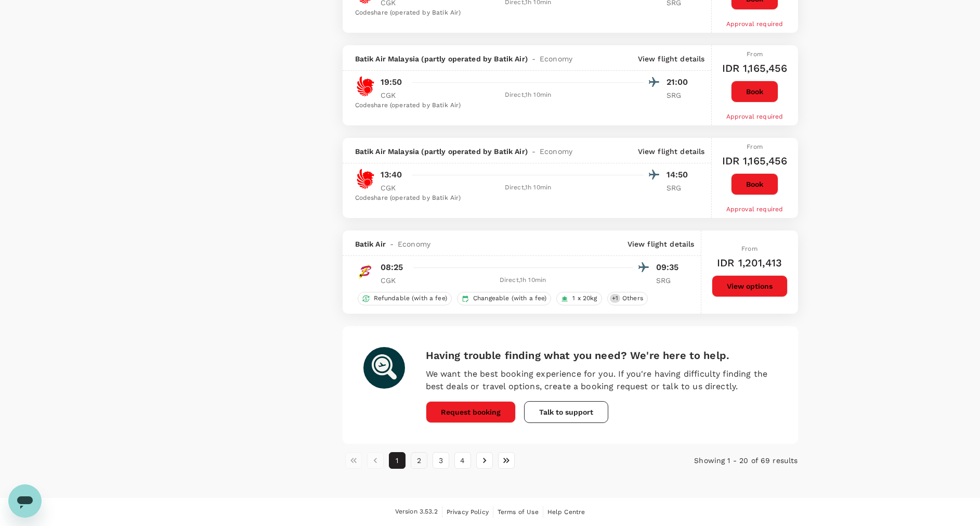 This screenshot has width=980, height=526. Describe the element at coordinates (391, 82) in the screenshot. I see `p: 19:50` at that location.